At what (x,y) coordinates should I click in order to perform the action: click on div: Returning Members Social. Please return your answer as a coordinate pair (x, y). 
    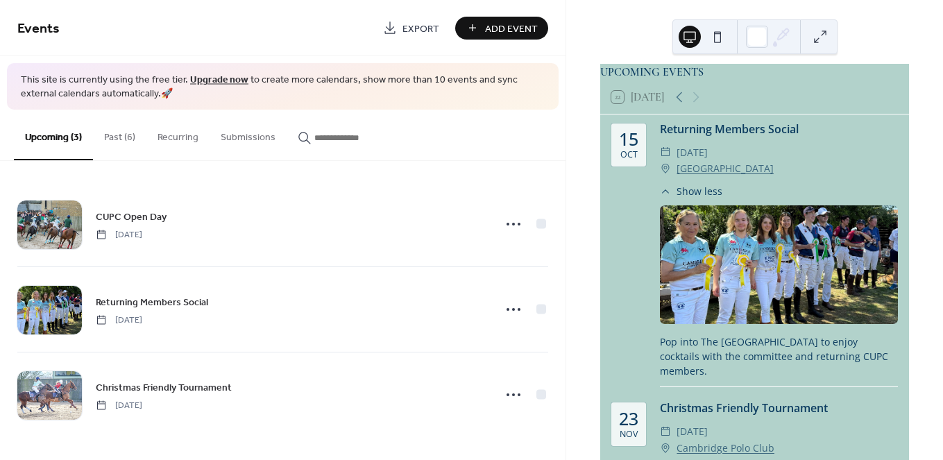
    Looking at the image, I should click on (779, 129).